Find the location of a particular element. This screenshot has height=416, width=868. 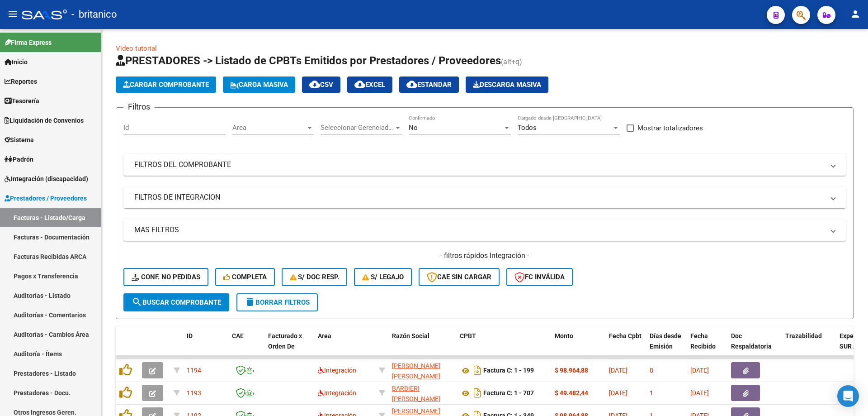

span: Fecha Recibido is located at coordinates (703, 341).